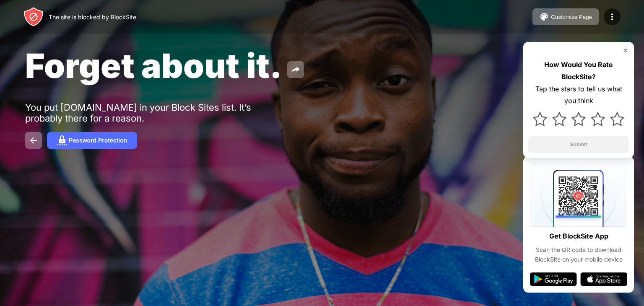  I want to click on img: app-store.svg, so click(604, 279).